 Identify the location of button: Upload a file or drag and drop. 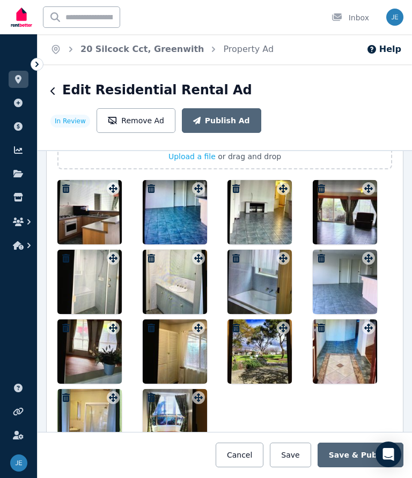
(225, 157).